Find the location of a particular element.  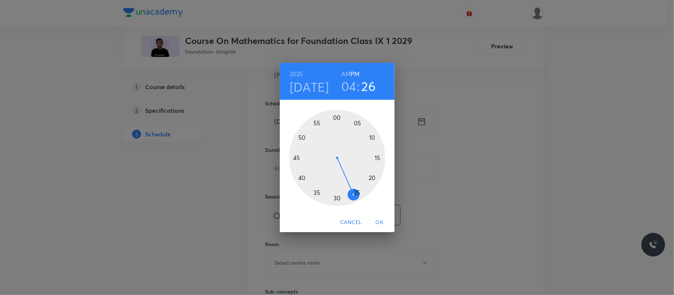

h6: PM is located at coordinates (355, 74).